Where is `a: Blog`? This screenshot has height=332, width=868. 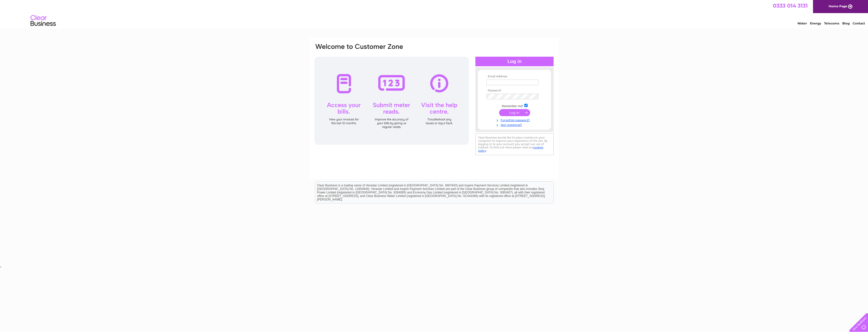
a: Blog is located at coordinates (845, 23).